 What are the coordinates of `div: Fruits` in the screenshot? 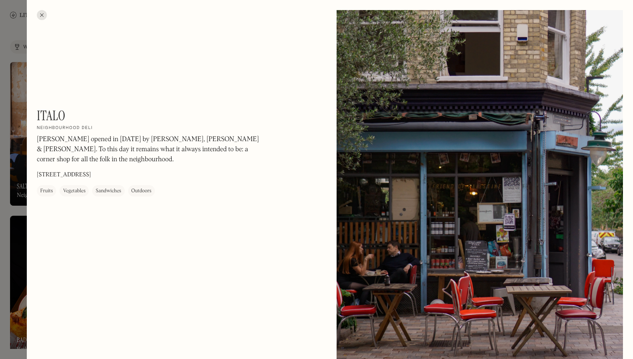 It's located at (46, 191).